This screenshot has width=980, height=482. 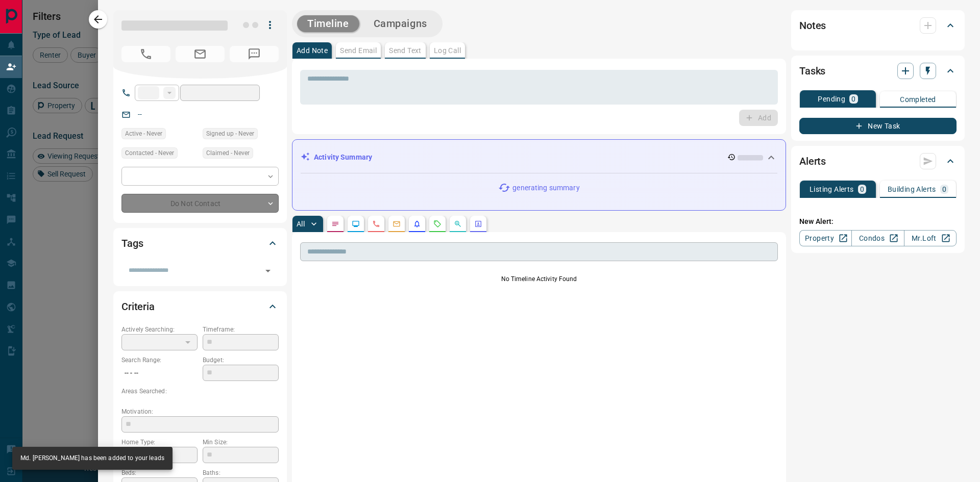 What do you see at coordinates (200, 392) in the screenshot?
I see `p: Areas Searched:` at bounding box center [200, 392].